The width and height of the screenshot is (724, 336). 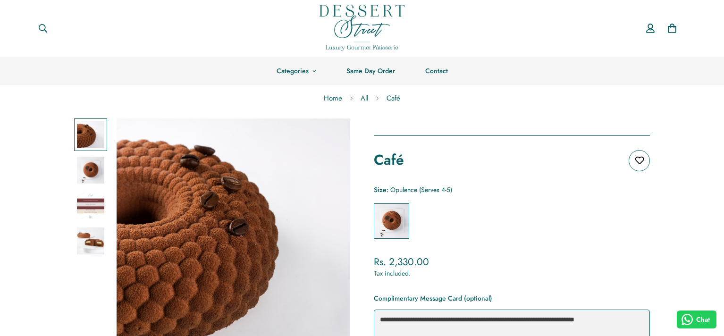 I want to click on a: Home, so click(x=333, y=98).